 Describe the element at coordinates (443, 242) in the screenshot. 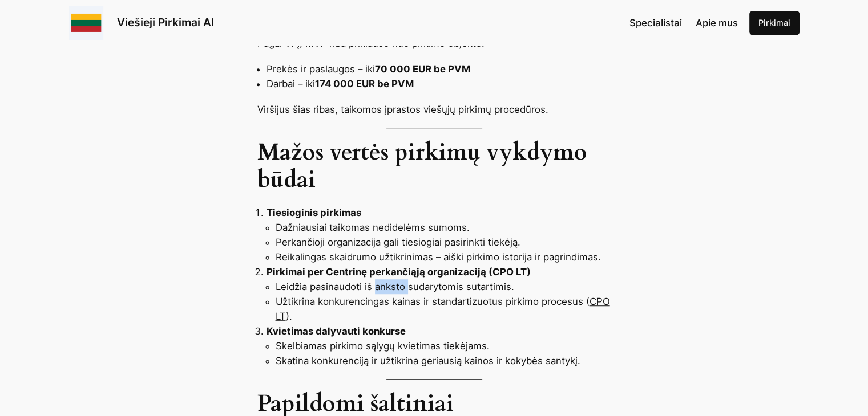

I see `li: Perkančioji organizacija gali tiesiogiai pasirinkti tiekėją.` at that location.